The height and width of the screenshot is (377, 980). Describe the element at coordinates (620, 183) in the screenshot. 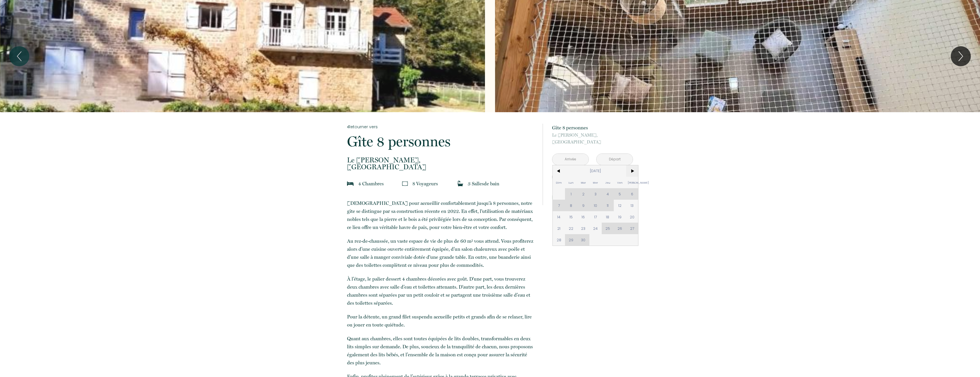

I see `span: Ven` at that location.